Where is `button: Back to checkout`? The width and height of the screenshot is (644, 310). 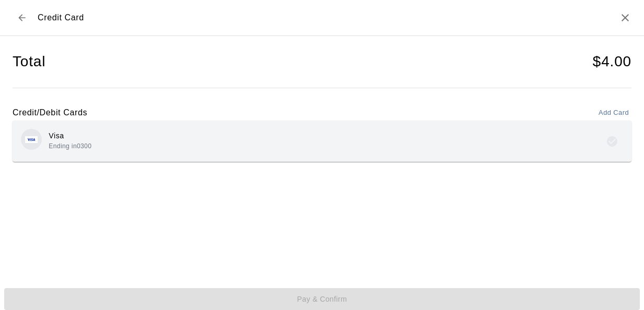 button: Back to checkout is located at coordinates (22, 18).